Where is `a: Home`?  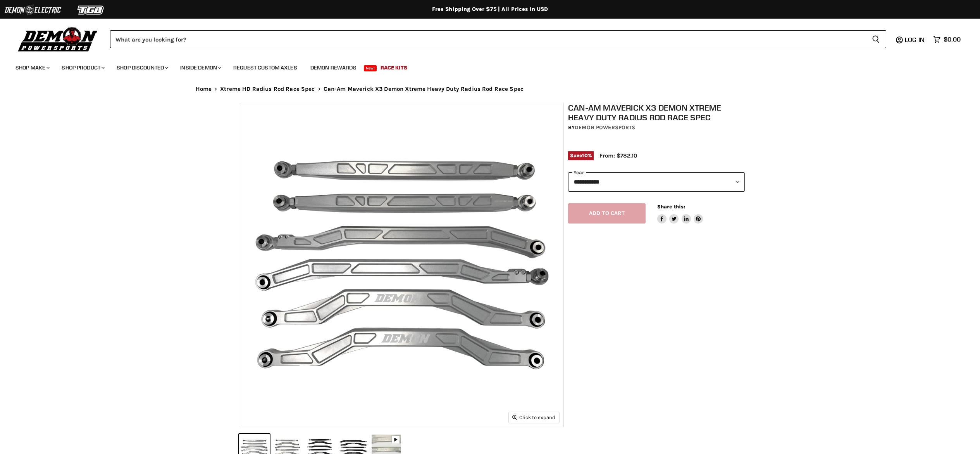
a: Home is located at coordinates (204, 89).